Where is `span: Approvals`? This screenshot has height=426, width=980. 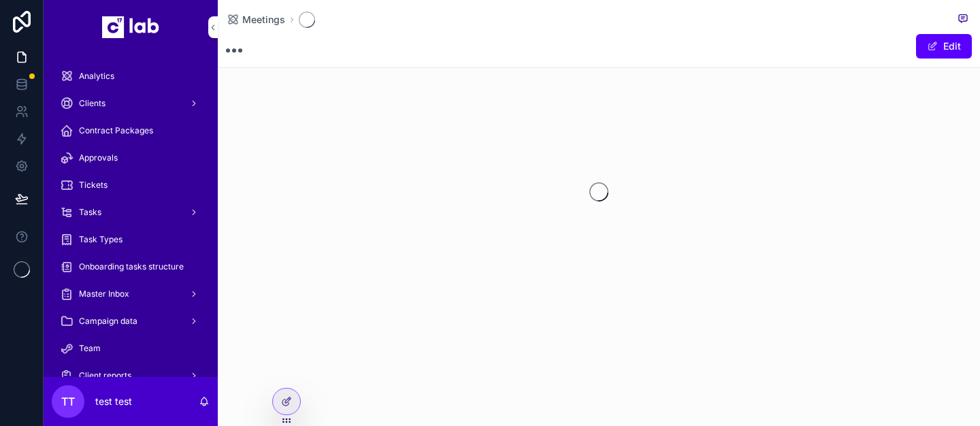 span: Approvals is located at coordinates (98, 158).